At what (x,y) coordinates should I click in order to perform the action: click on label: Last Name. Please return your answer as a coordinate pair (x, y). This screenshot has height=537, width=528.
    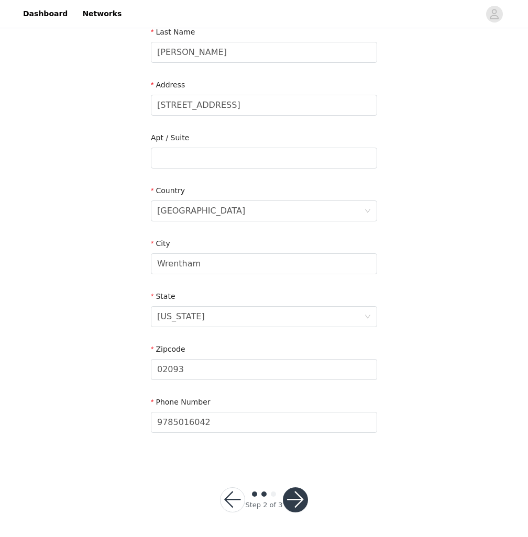
    Looking at the image, I should click on (173, 32).